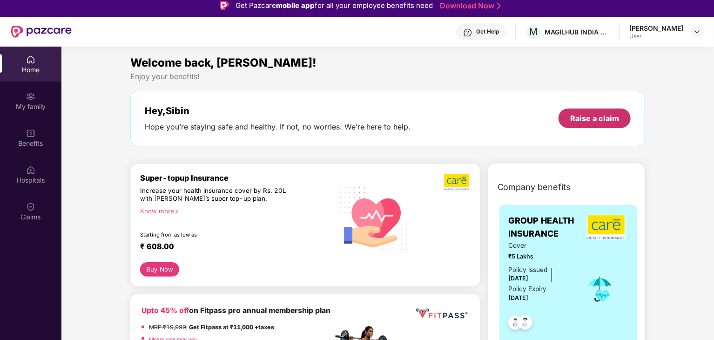 Image resolution: width=714 pixels, height=340 pixels. What do you see at coordinates (468, 33) in the screenshot?
I see `img: svg+xml;base64,PHN2ZyBpZD0iSGVscC0zMngzMiIgeG1sbnM9Imh0dHA6Ly93d3cudzMub3JnLzIwMDAvc3ZnIiB3aWR0aD...` at bounding box center [468, 33].